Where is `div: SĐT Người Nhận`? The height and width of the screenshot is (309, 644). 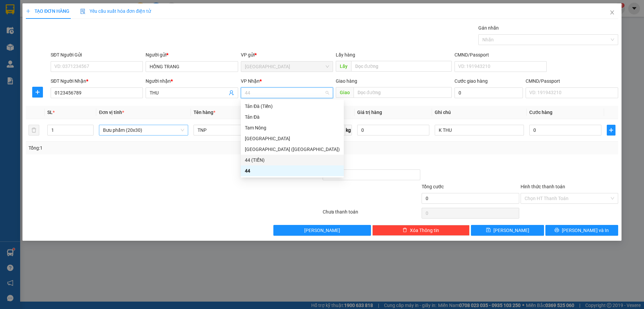
div: SĐT Người Nhận is located at coordinates (97, 81).